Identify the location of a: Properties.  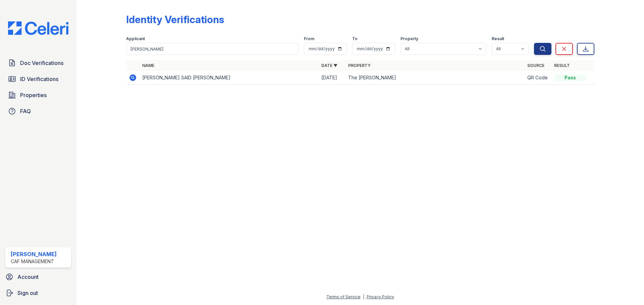
(38, 95).